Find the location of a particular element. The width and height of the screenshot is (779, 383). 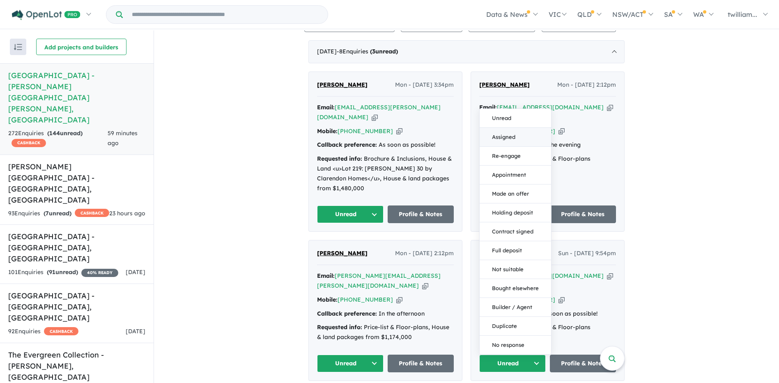

span: 144 is located at coordinates (55, 133).